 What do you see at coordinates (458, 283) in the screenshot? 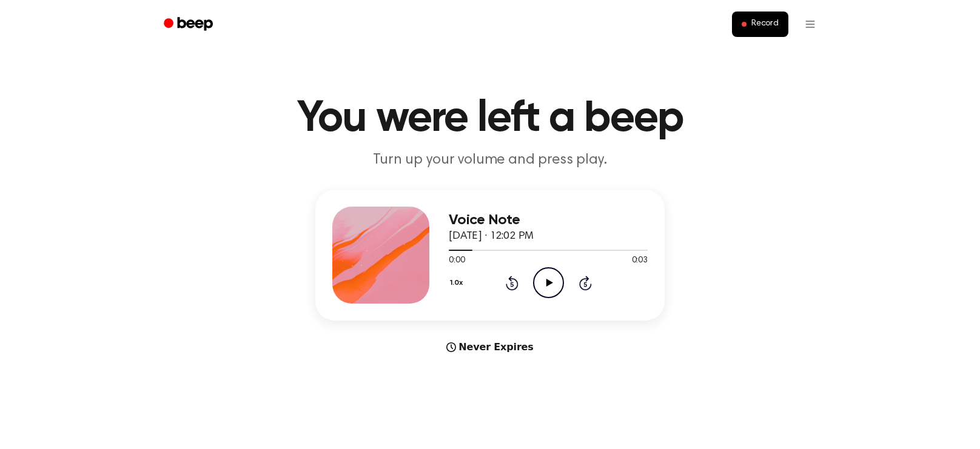
I see `button: 1.0x` at bounding box center [458, 283].